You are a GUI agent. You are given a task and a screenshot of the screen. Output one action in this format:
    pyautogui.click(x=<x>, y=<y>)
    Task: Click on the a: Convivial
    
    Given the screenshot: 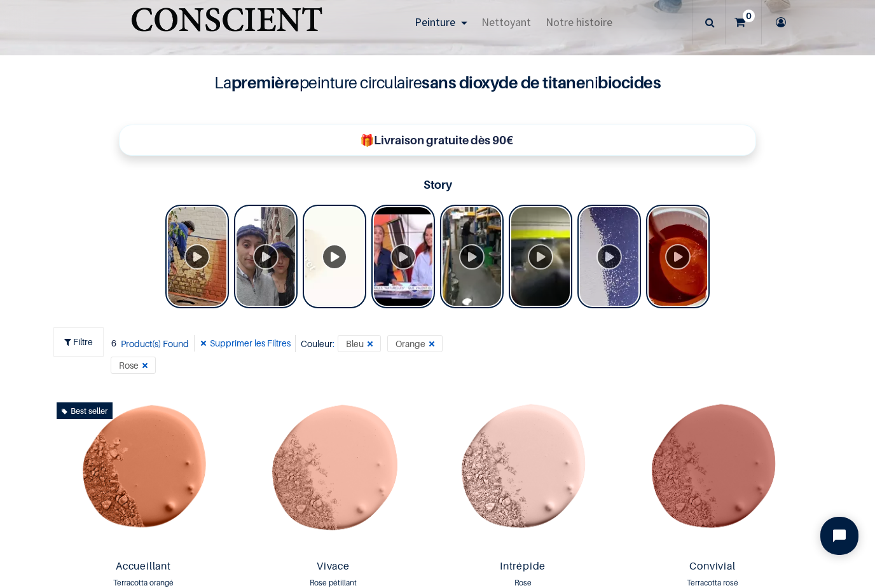 What is the action you would take?
    pyautogui.click(x=712, y=567)
    